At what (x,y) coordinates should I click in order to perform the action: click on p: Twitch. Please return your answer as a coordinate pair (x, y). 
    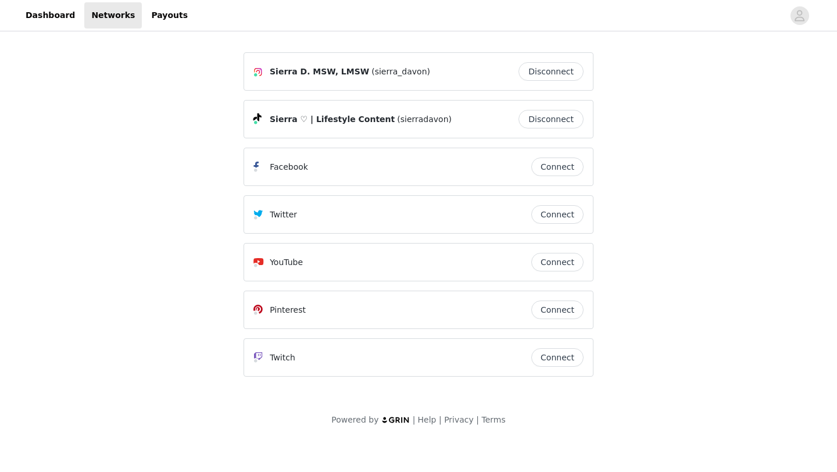
    Looking at the image, I should click on (283, 358).